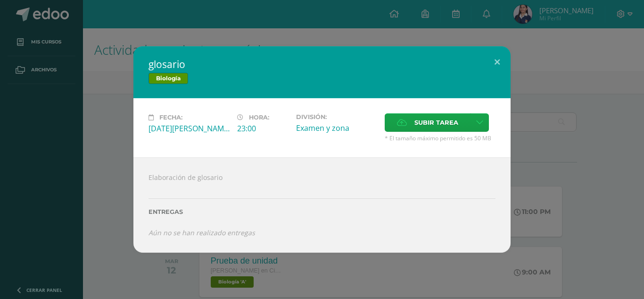 This screenshot has height=299, width=644. What do you see at coordinates (168, 78) in the screenshot?
I see `span: Biología` at bounding box center [168, 78].